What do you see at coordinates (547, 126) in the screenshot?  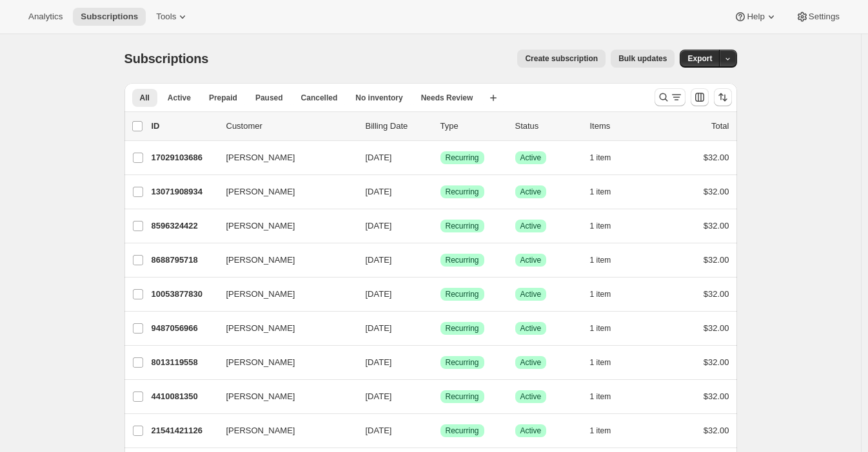 I see `p: Status` at bounding box center [547, 126].